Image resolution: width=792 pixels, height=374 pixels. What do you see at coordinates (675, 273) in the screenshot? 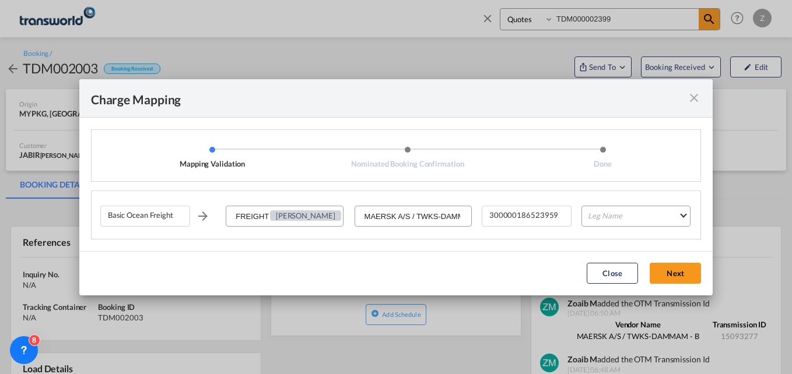
I see `button: Next` at bounding box center [675, 273].